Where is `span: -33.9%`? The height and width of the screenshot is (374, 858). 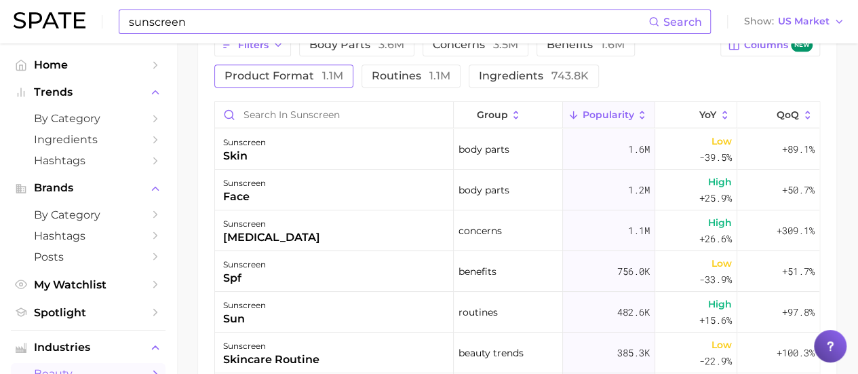 span: -33.9% is located at coordinates (715, 279).